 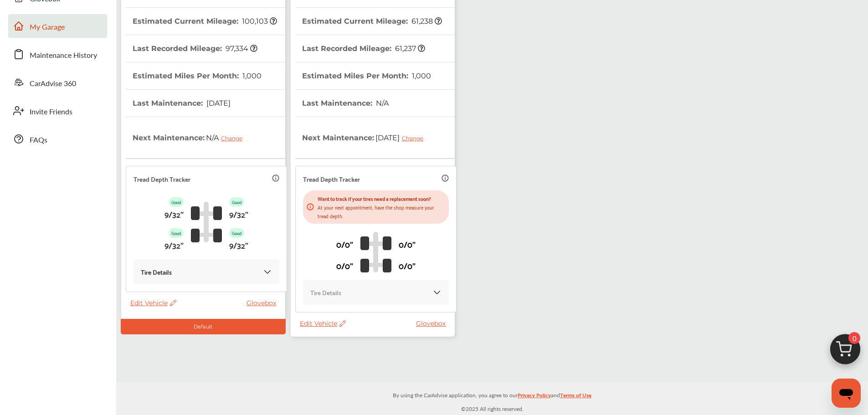 What do you see at coordinates (64, 55) in the screenshot?
I see `span: Maintenance History` at bounding box center [64, 55].